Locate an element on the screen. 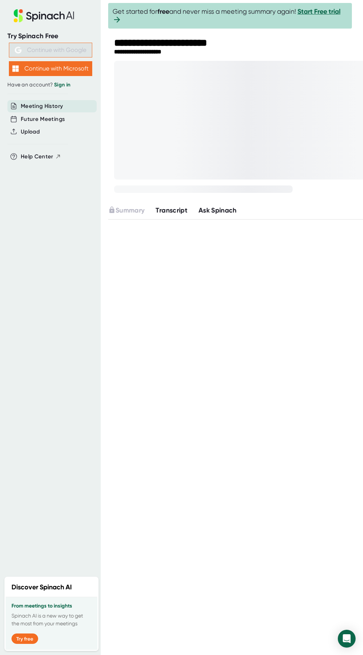 This screenshot has height=655, width=363. button: Ask Spinach is located at coordinates (218, 210).